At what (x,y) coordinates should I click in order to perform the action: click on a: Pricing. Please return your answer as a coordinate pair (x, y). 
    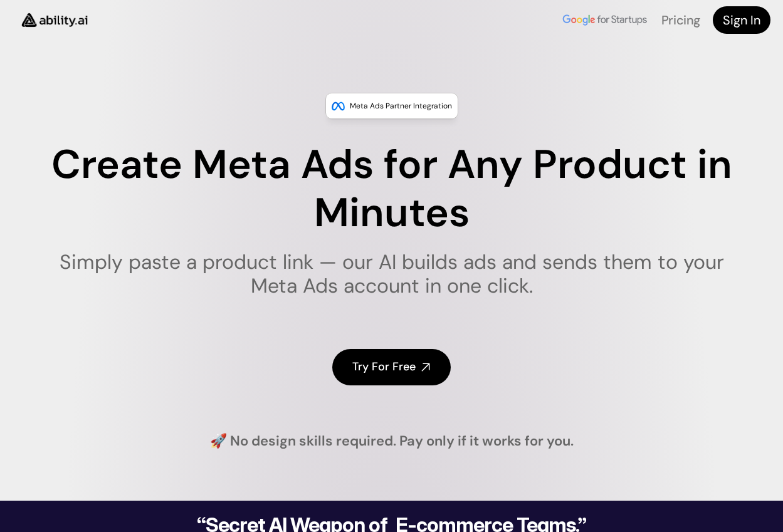
    Looking at the image, I should click on (681, 20).